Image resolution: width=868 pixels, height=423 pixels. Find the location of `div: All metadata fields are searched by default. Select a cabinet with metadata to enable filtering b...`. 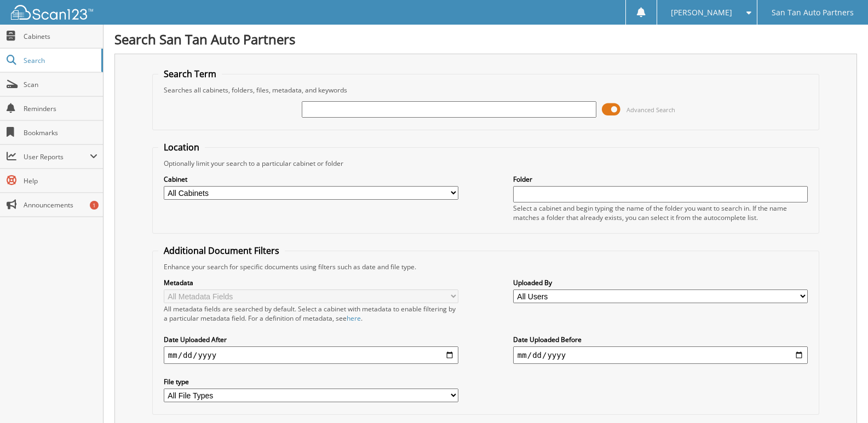

div: All metadata fields are searched by default. Select a cabinet with metadata to enable filtering b... is located at coordinates (311, 314).